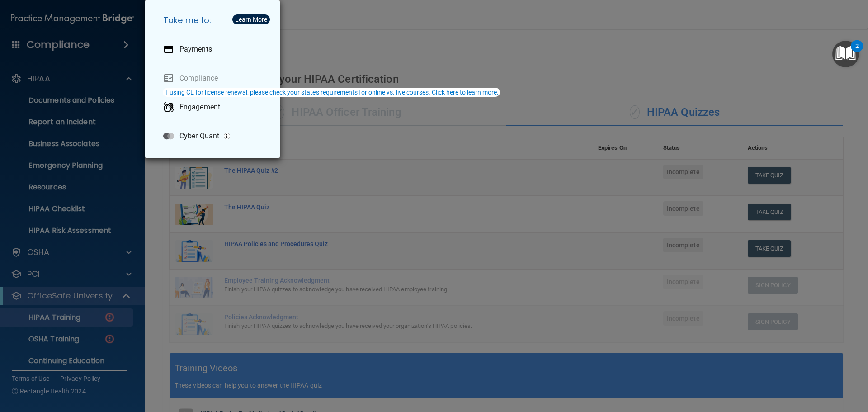  I want to click on div: 2, so click(857, 52).